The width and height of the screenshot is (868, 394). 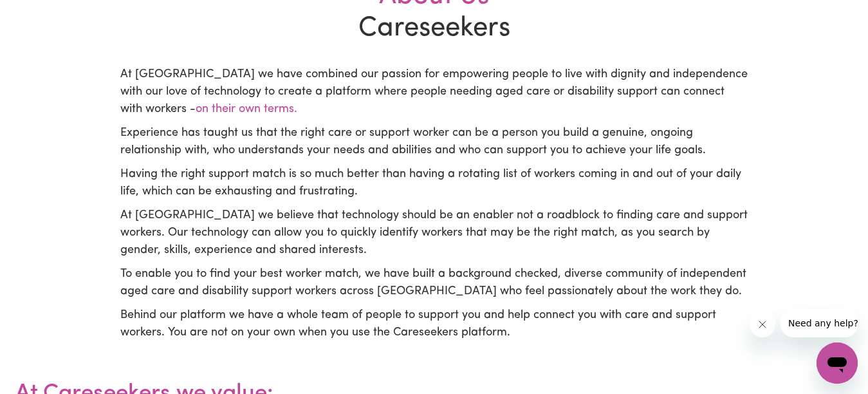 What do you see at coordinates (434, 142) in the screenshot?
I see `p: Experience has taught us that the right care or support worker can be a person you build a genuin...` at bounding box center [434, 142].